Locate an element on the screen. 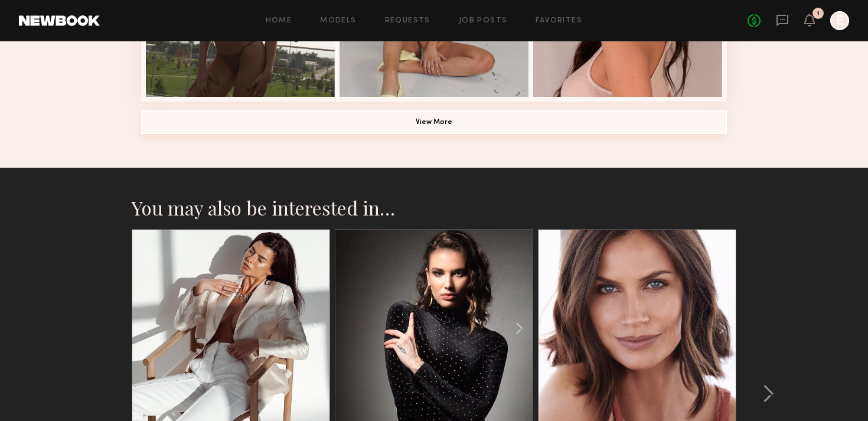 This screenshot has width=868, height=421. div: 1 is located at coordinates (818, 13).